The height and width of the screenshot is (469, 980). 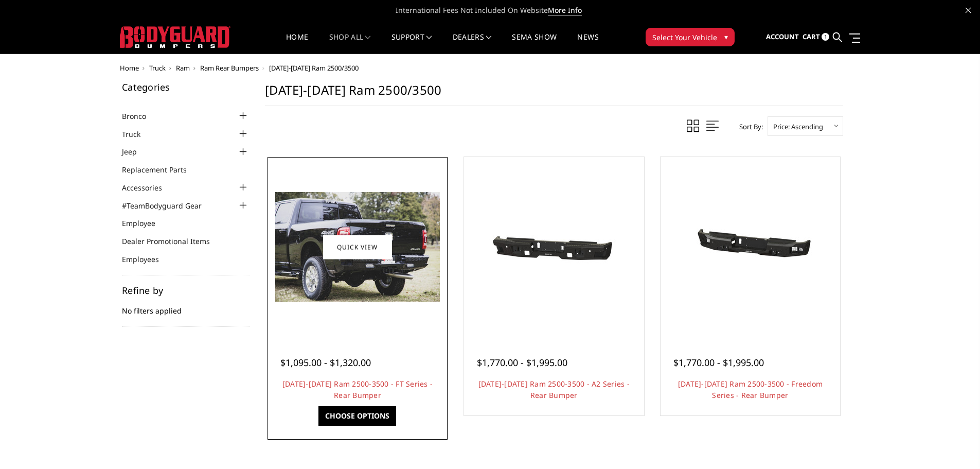 I want to click on a: Dealers, so click(x=472, y=43).